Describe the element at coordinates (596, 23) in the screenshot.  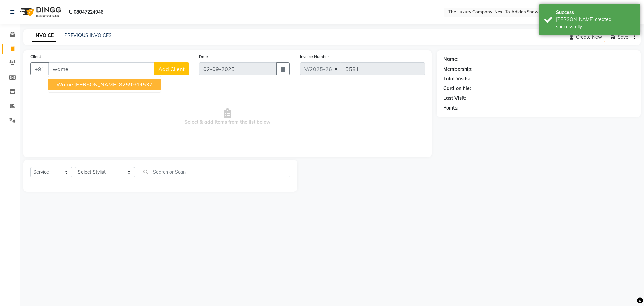
I see `div: Bill created successfully.` at that location.